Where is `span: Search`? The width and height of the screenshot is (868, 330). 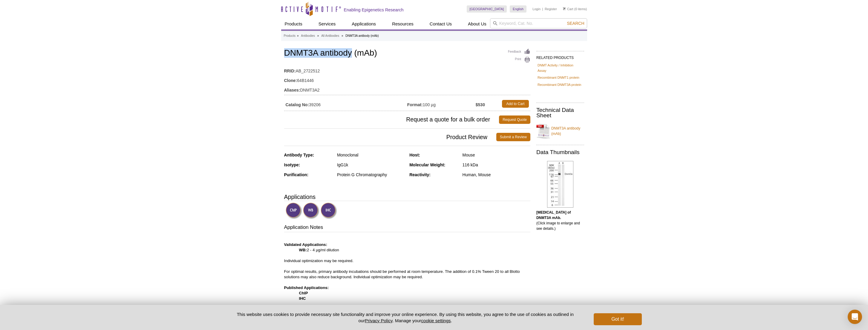
span: Search is located at coordinates (576, 23).